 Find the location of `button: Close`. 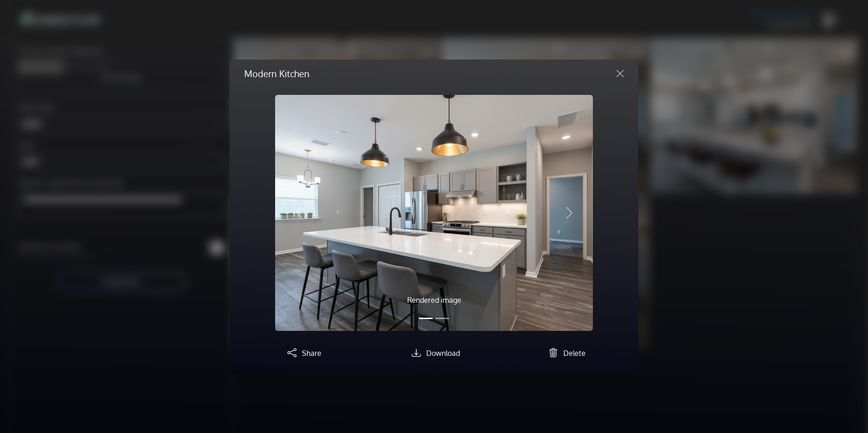

button: Close is located at coordinates (620, 74).